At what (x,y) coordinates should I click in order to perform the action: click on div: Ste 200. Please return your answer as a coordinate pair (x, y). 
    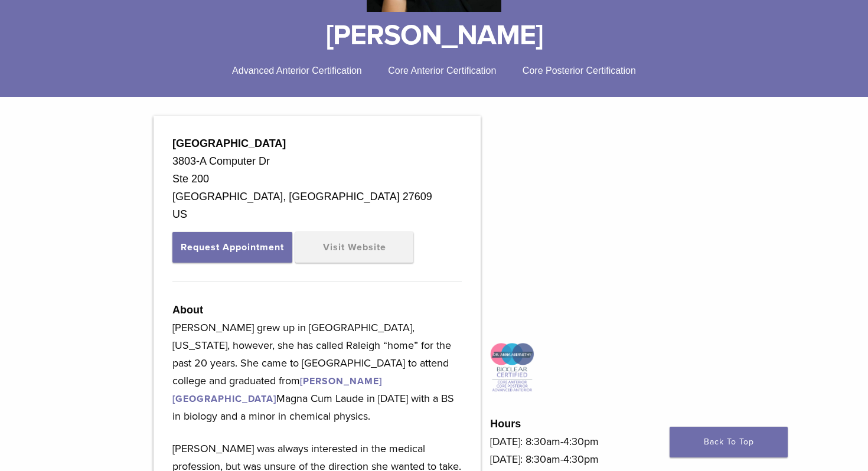
    Looking at the image, I should click on (317, 179).